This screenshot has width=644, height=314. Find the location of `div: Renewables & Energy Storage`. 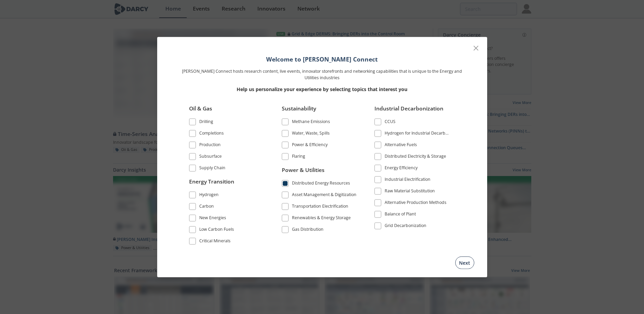

div: Renewables & Energy Storage is located at coordinates (321, 219).